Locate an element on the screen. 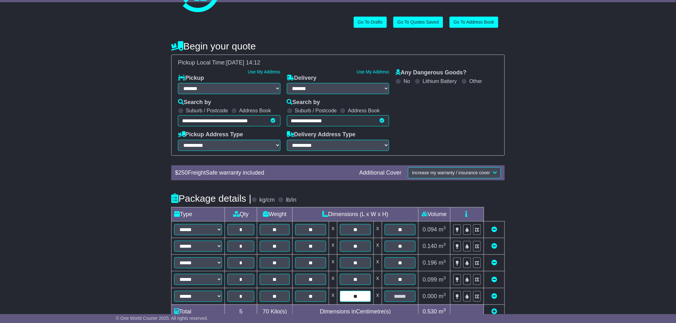  label: Any Dangerous Goods? is located at coordinates (431, 73).